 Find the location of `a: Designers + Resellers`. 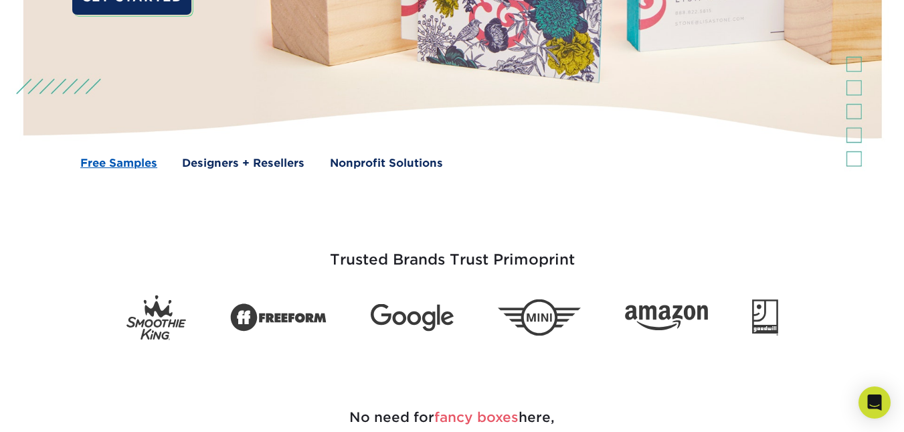

a: Designers + Resellers is located at coordinates (243, 163).